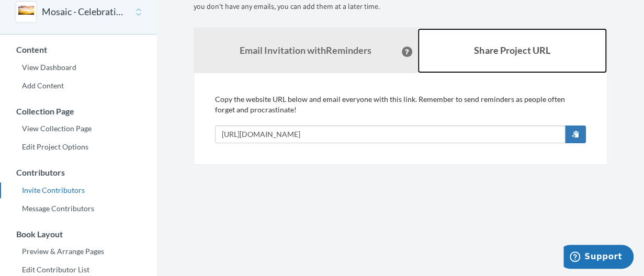 Image resolution: width=644 pixels, height=276 pixels. I want to click on strong: Email Invitation with Reminders, so click(305, 50).